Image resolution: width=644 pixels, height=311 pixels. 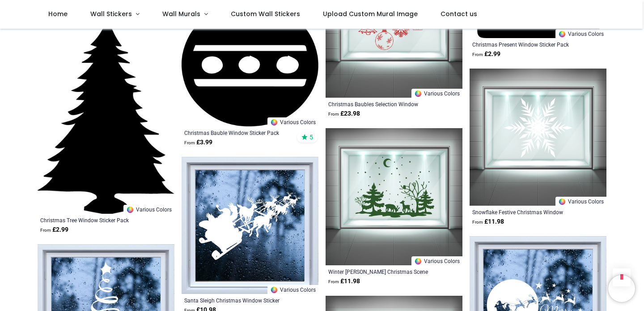 What do you see at coordinates (250, 225) in the screenshot?
I see `img: Santa Sleigh Christmas Window Sticker` at bounding box center [250, 225].